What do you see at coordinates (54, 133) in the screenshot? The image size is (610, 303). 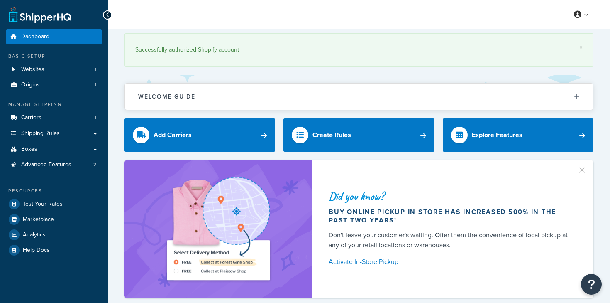 I see `li: Shipping Rules` at bounding box center [54, 133].